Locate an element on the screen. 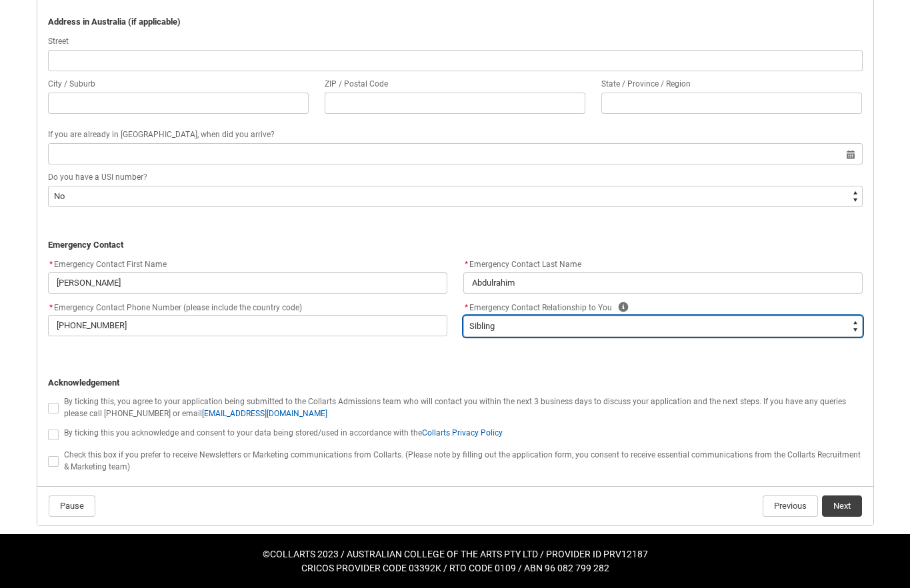 Image resolution: width=910 pixels, height=588 pixels. span: Emergency Contact Last Name is located at coordinates (522, 265).